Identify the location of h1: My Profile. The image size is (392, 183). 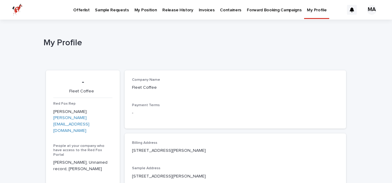
(193, 43).